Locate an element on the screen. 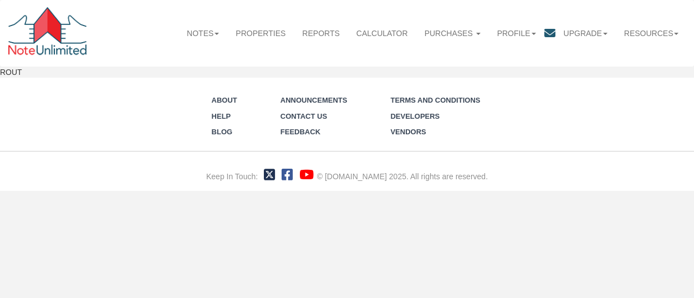 The image size is (694, 298). a: About is located at coordinates (224, 100).